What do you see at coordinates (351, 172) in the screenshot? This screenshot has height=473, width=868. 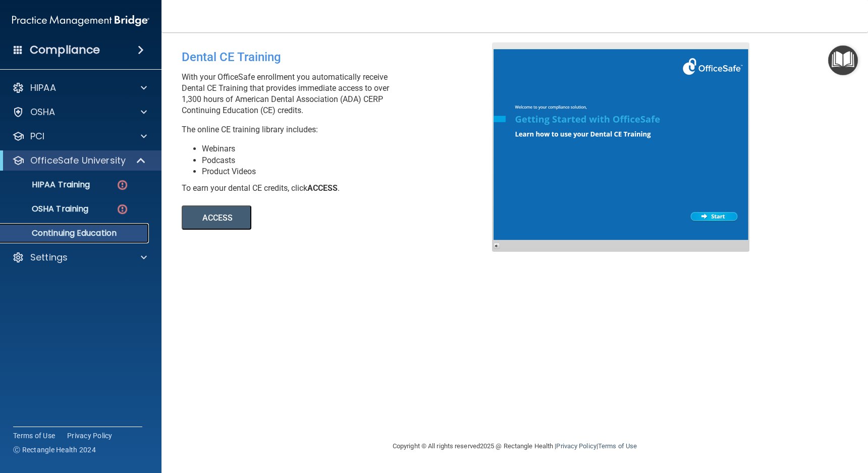 I see `li: Product Videos` at bounding box center [351, 172].